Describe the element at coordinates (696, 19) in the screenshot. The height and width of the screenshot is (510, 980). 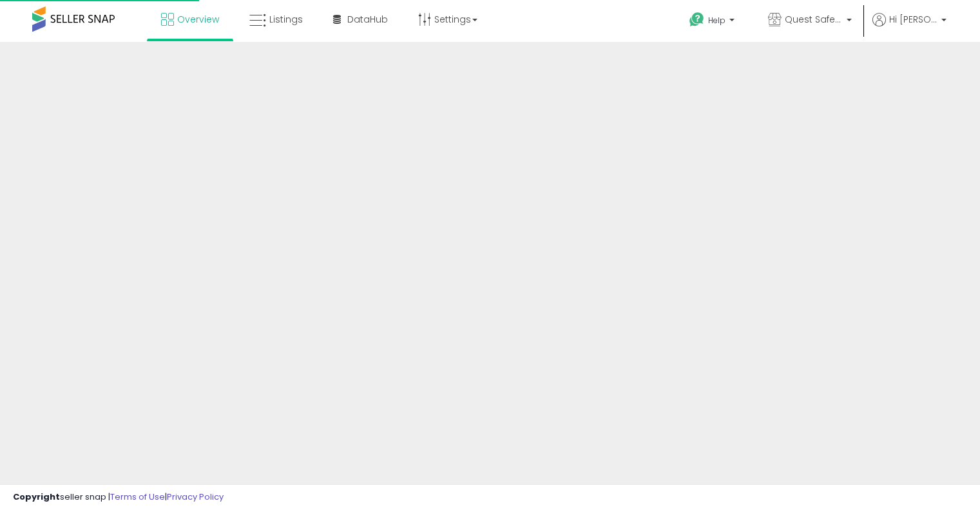
I see `i: Get Help` at that location.